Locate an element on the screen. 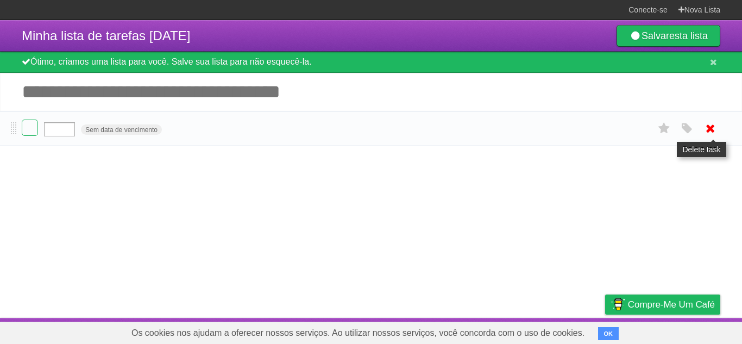  font: Os cookies nos ajudam a oferecer nossos serviços. Ao utilizar nossos serviços, você concorda com ... is located at coordinates (358, 332).